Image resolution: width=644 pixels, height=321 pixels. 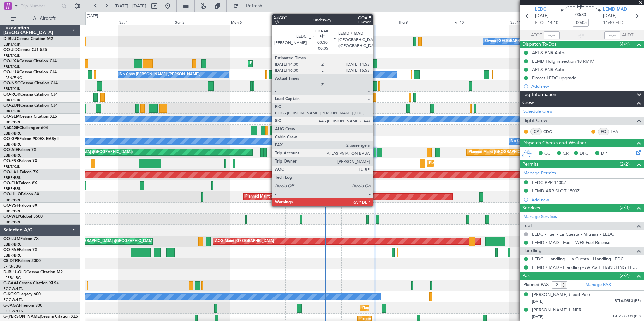 What do you see at coordinates (586, 200) in the screenshot?
I see `div: Add new` at bounding box center [586, 200].